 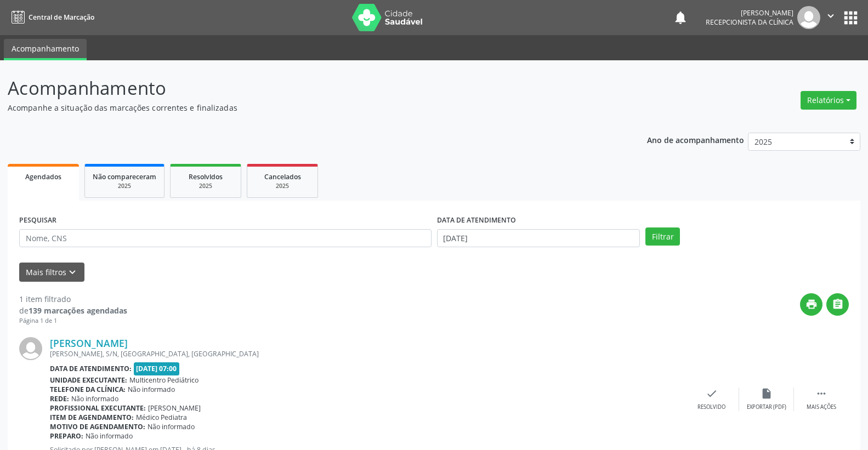 I want to click on span: Médico Pediatra, so click(x=161, y=417).